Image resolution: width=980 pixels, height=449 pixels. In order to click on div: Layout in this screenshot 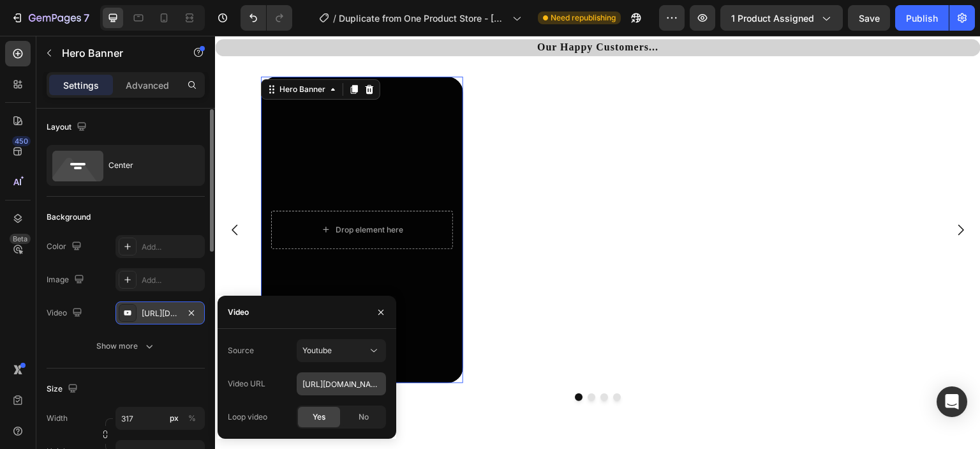, I will do `click(68, 127)`.